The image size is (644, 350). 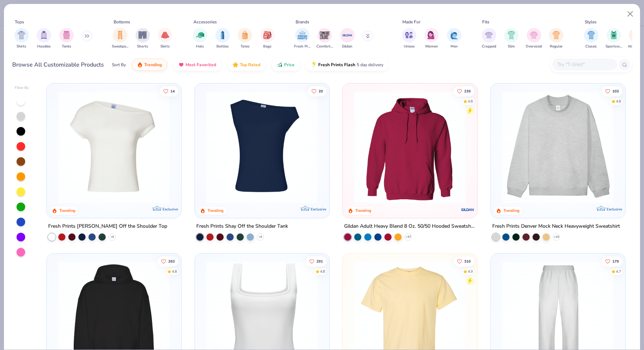 I want to click on span: Men, so click(x=454, y=46).